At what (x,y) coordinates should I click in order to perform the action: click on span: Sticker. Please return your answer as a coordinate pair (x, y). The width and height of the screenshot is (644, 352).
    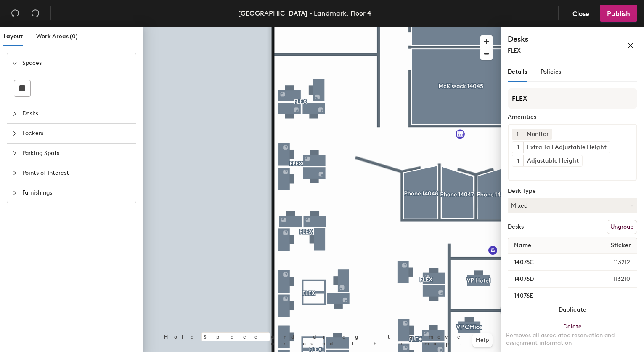
    Looking at the image, I should click on (621, 246).